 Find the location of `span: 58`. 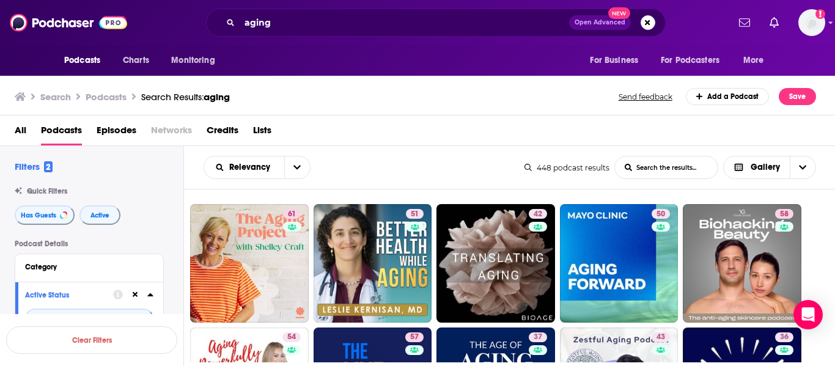

span: 58 is located at coordinates (784, 215).